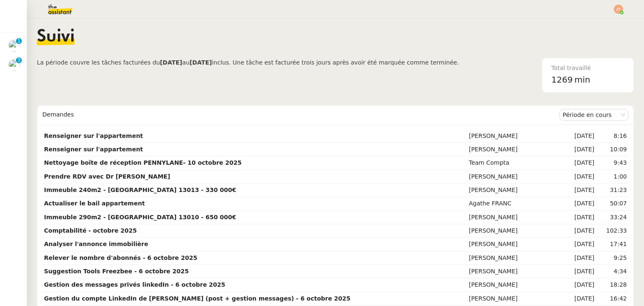 This screenshot has height=306, width=644. Describe the element at coordinates (612, 163) in the screenshot. I see `td: 9:43` at that location.